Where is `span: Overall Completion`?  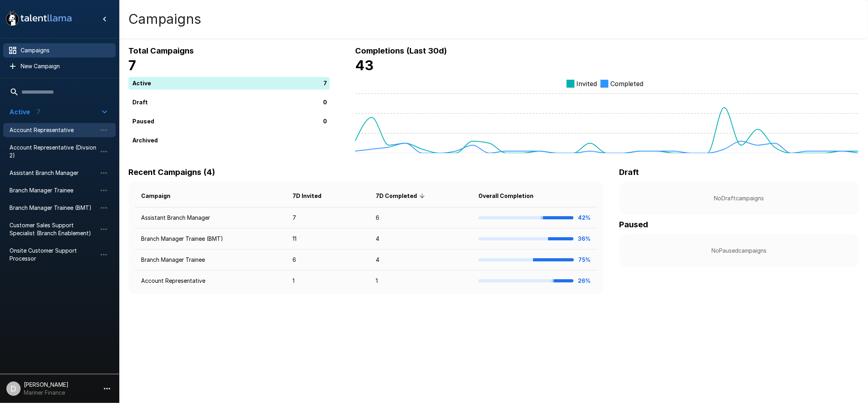 span: Overall Completion is located at coordinates (512, 196).